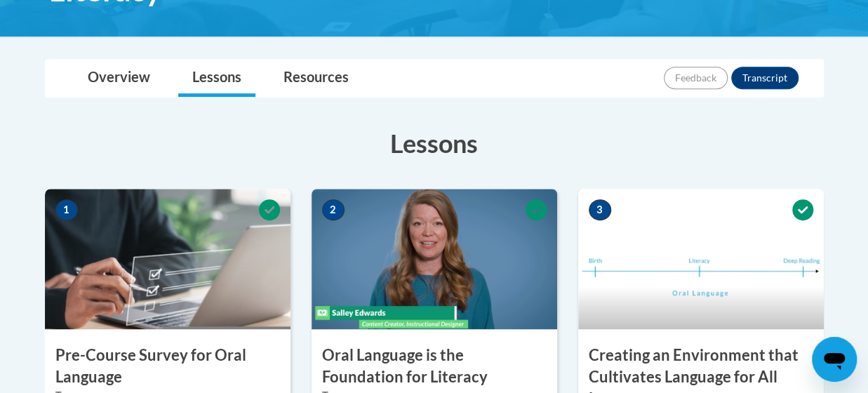 Image resolution: width=868 pixels, height=393 pixels. I want to click on a: Resources, so click(316, 78).